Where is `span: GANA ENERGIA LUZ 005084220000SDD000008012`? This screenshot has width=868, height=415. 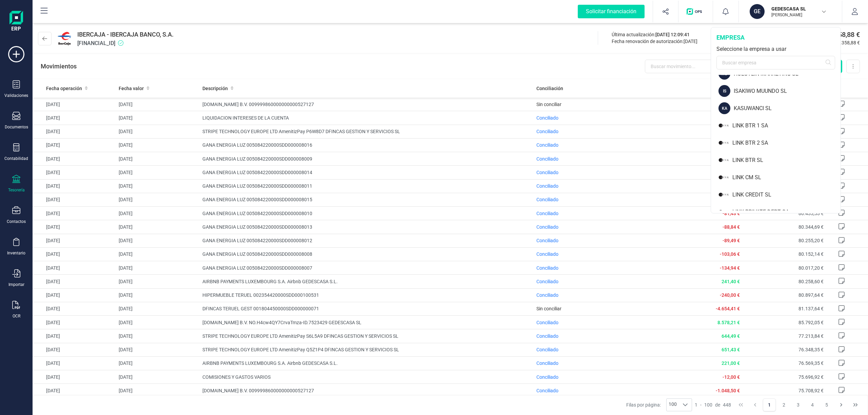
span: GANA ENERGIA LUZ 005084220000SDD000008012 is located at coordinates (367, 241).